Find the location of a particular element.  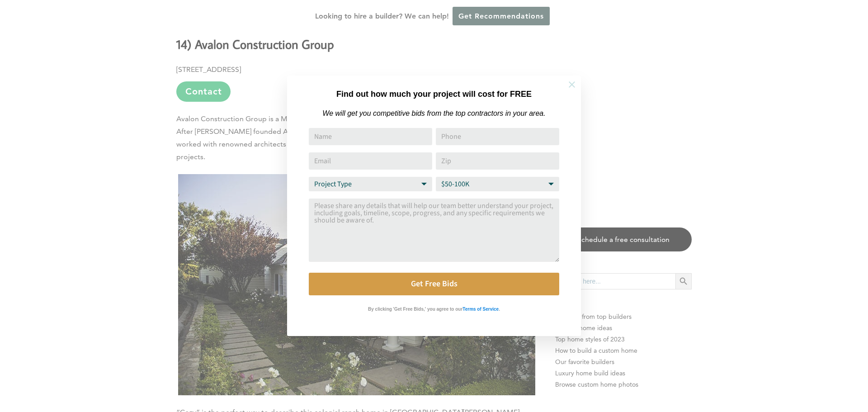

strong: Terms of Service is located at coordinates (481, 309).